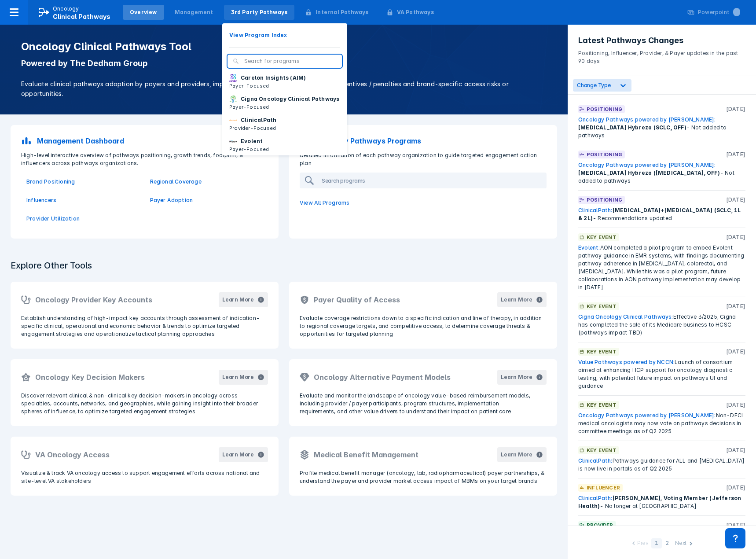 This screenshot has height=559, width=756. I want to click on a: Value Pathways powered by NCCN:, so click(626, 362).